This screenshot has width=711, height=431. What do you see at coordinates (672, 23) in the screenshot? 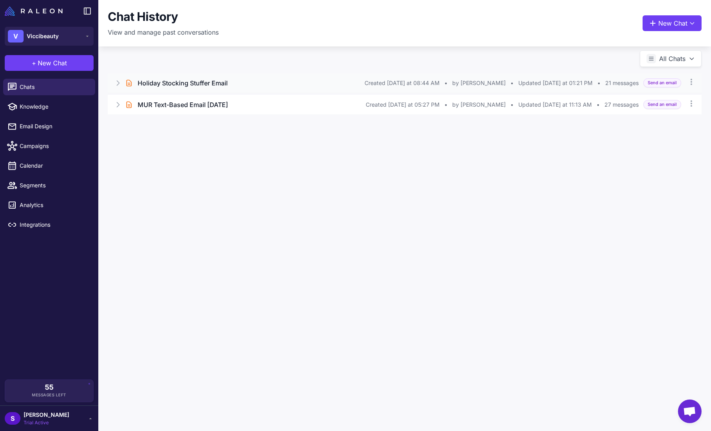
I see `button: New Chat` at bounding box center [672, 23].